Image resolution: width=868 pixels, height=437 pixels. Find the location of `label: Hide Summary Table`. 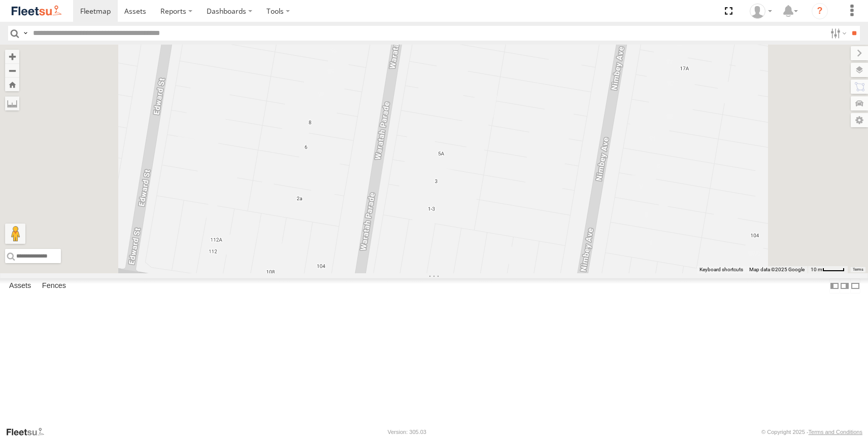

label: Hide Summary Table is located at coordinates (856, 285).